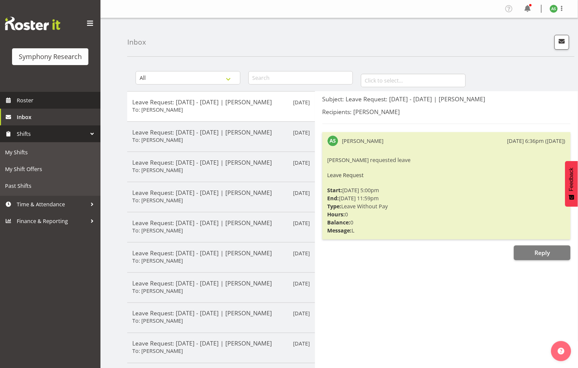 Image resolution: width=578 pixels, height=368 pixels. I want to click on span: Time & Attendance, so click(52, 204).